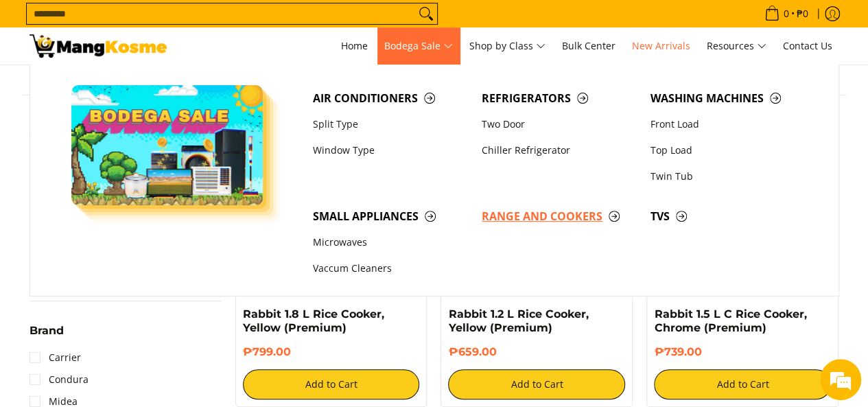 This screenshot has width=868, height=407. I want to click on span: ₱0, so click(802, 14).